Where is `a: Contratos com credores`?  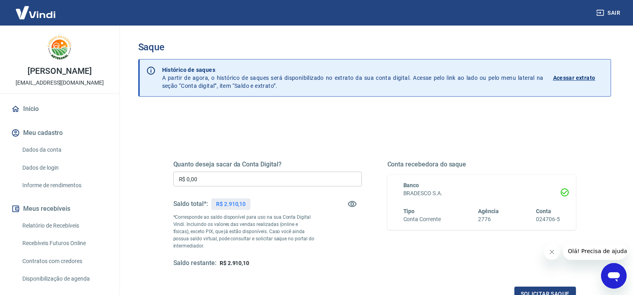 a: Contratos com credores is located at coordinates (64, 261).